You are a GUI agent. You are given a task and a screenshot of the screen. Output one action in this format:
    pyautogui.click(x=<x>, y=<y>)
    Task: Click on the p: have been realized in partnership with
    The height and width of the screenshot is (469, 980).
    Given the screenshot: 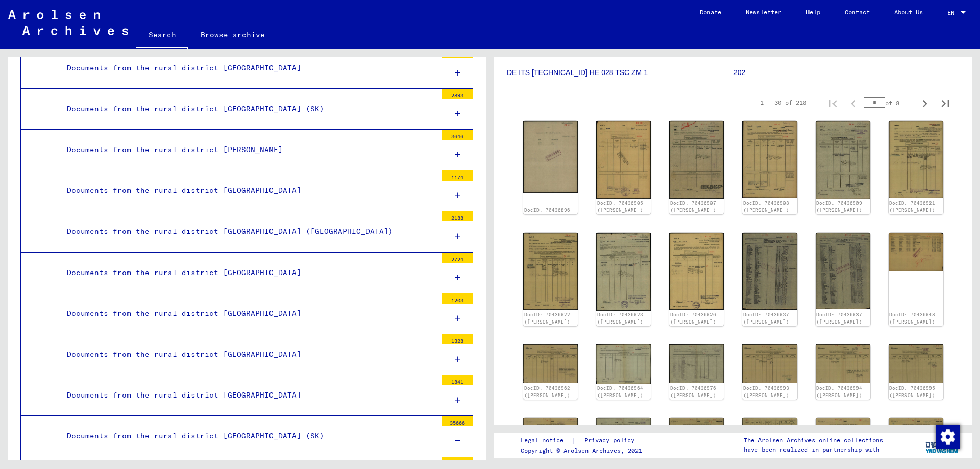 What is the action you would take?
    pyautogui.click(x=813, y=449)
    